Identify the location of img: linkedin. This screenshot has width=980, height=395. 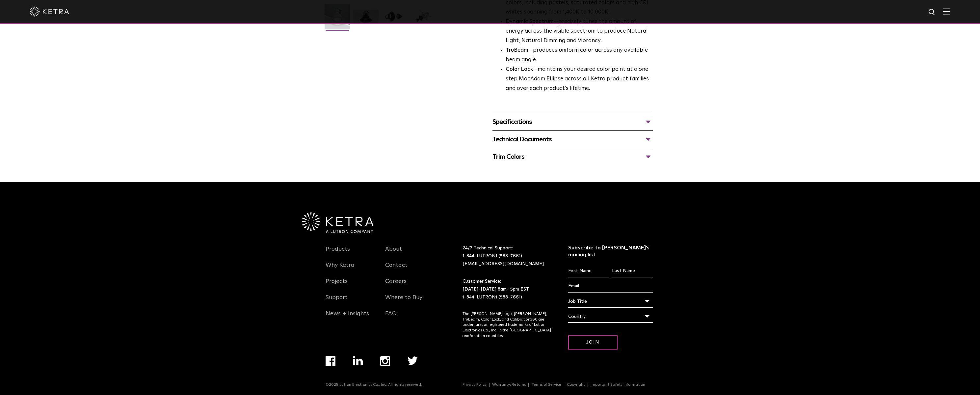
(358, 360).